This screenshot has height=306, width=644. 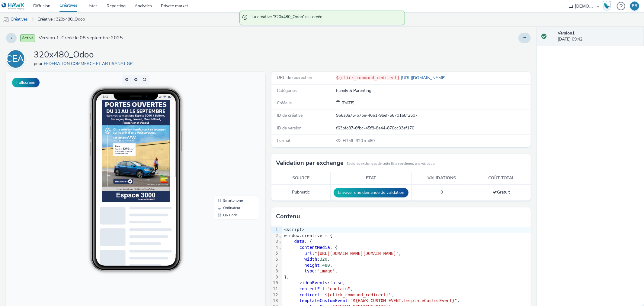 What do you see at coordinates (224, 143) in the screenshot?
I see `span: QR Code` at bounding box center [224, 143].